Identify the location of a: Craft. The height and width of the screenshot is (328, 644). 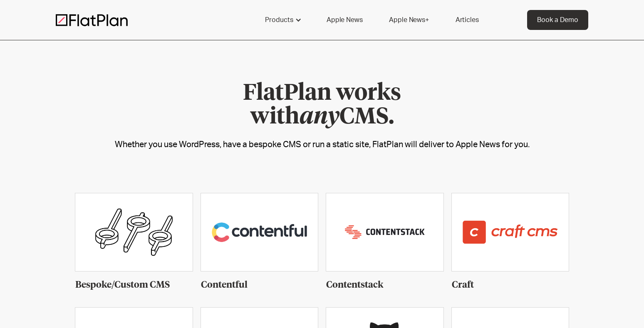
(510, 246).